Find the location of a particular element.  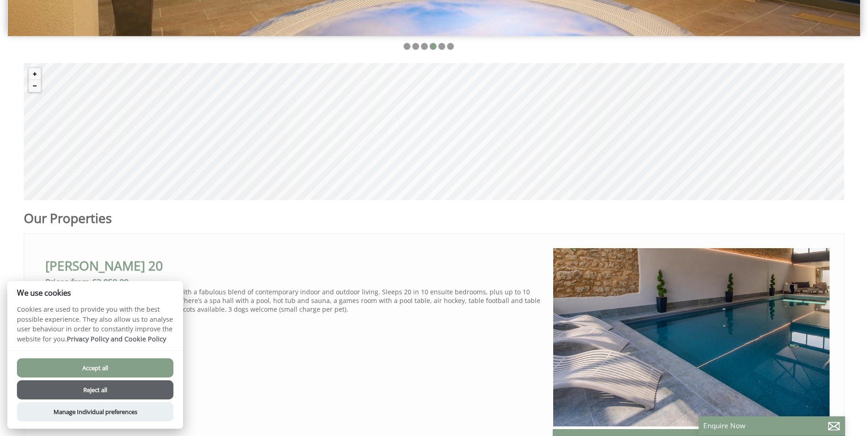

button: Reject all is located at coordinates (95, 390).